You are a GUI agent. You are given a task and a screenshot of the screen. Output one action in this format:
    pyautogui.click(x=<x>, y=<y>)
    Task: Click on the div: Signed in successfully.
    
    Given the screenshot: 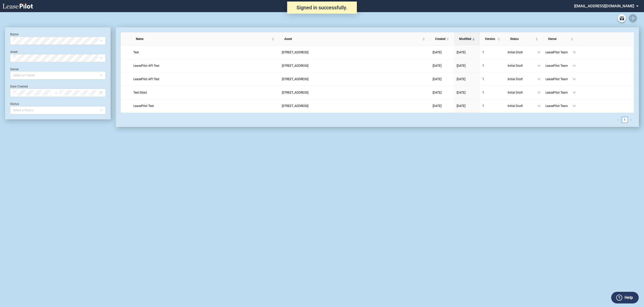 What is the action you would take?
    pyautogui.click(x=322, y=7)
    